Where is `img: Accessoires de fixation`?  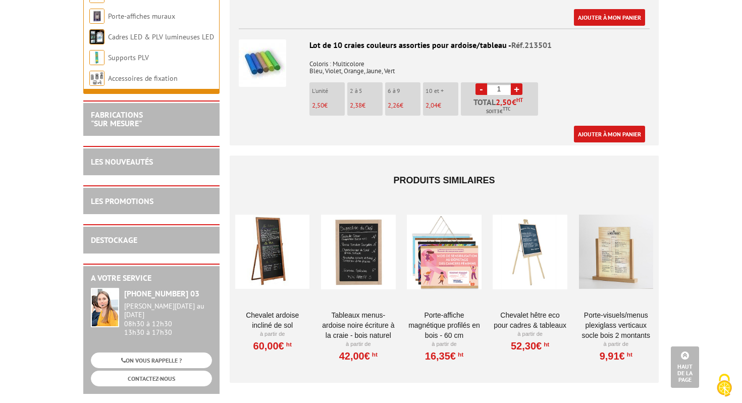 img: Accessoires de fixation is located at coordinates (97, 78).